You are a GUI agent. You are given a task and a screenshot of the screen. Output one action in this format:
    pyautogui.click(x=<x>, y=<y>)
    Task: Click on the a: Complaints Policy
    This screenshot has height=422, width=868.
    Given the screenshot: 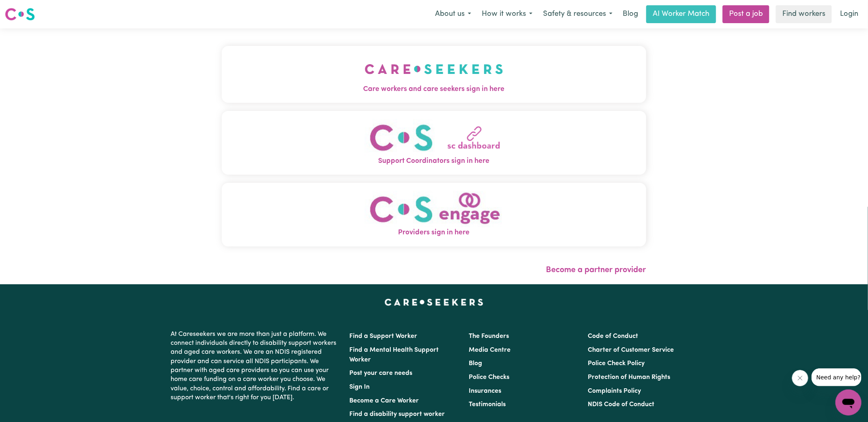 What is the action you would take?
    pyautogui.click(x=614, y=391)
    